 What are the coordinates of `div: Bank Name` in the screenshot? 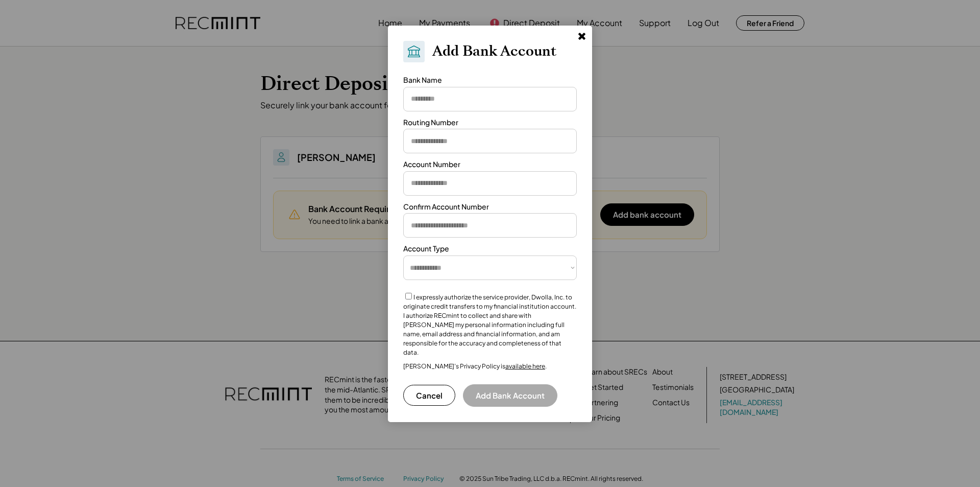 It's located at (422, 81).